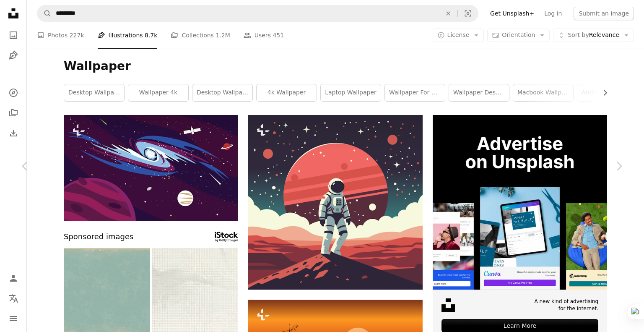  What do you see at coordinates (14, 318) in the screenshot?
I see `button: Menu` at bounding box center [14, 318].